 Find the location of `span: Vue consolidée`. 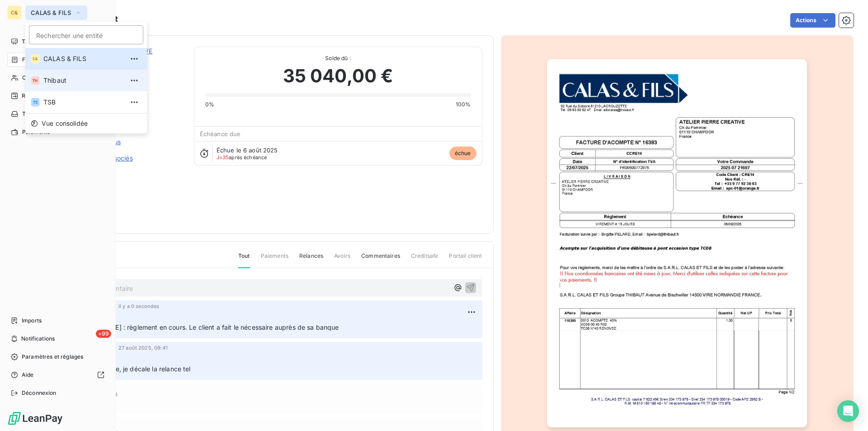

span: Vue consolidée is located at coordinates (65, 124).